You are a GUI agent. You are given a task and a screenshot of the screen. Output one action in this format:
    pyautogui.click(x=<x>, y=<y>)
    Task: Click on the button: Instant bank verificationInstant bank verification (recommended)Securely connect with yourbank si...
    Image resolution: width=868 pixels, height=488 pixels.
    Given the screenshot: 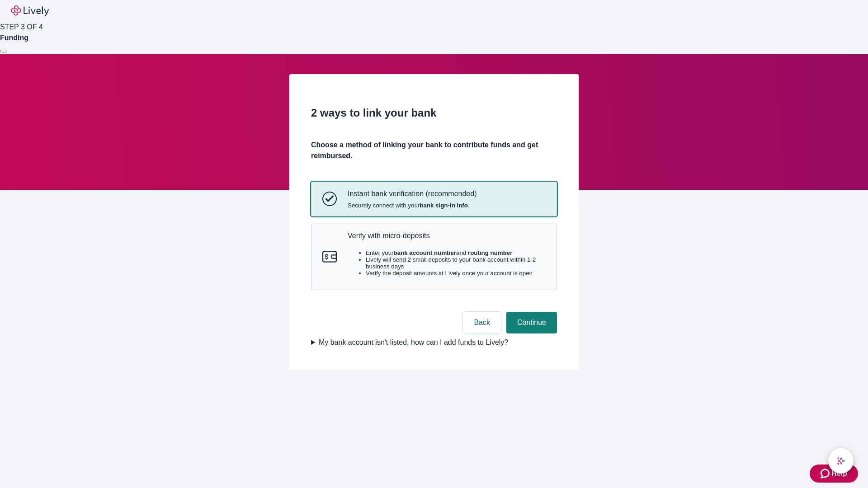 What is the action you would take?
    pyautogui.click(x=434, y=198)
    